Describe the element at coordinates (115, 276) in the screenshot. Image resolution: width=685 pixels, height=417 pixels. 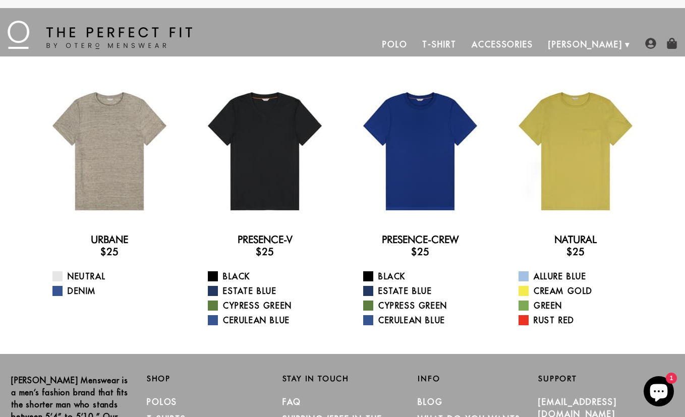
I see `a: Neutral` at that location.